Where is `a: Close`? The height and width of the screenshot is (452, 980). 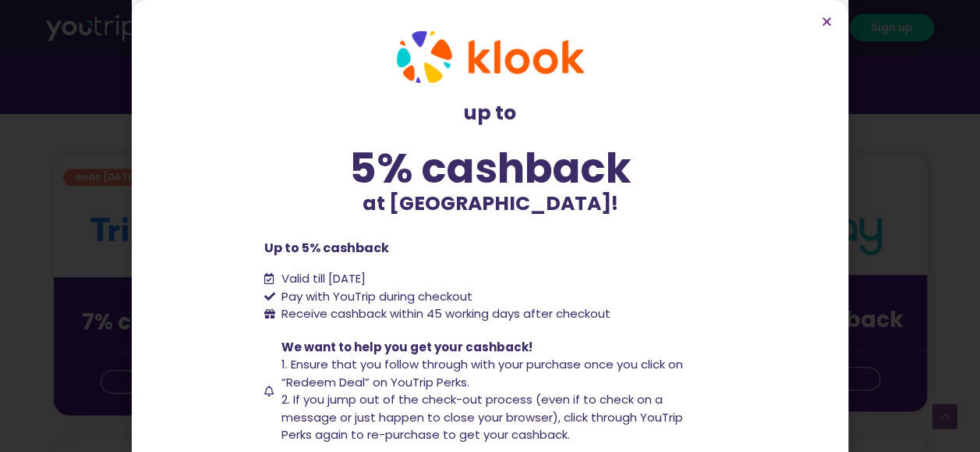 a: Close is located at coordinates (826, 21).